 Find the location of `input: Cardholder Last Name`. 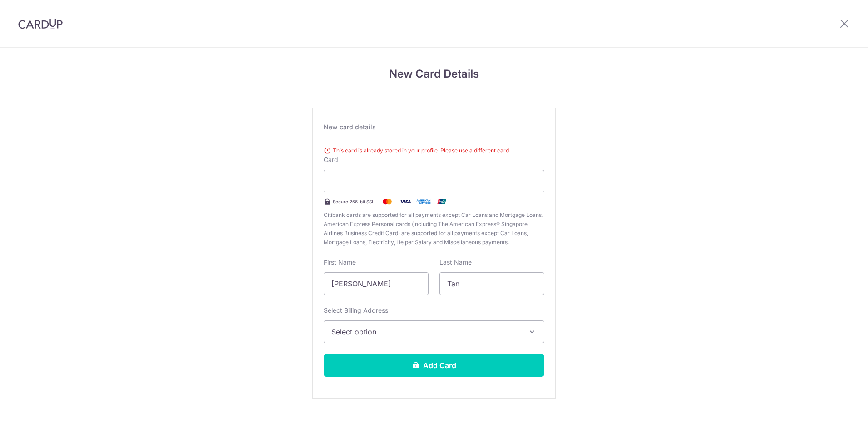

input: Cardholder Last Name is located at coordinates (491, 283).